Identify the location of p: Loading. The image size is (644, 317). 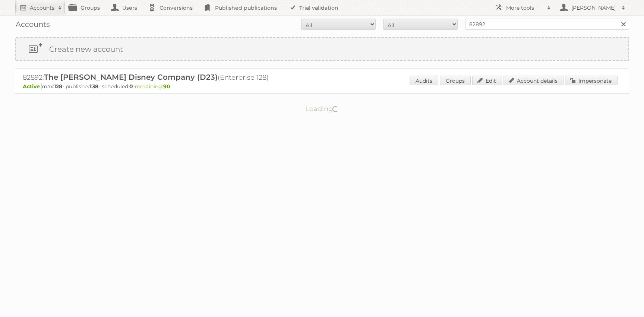
(322, 109).